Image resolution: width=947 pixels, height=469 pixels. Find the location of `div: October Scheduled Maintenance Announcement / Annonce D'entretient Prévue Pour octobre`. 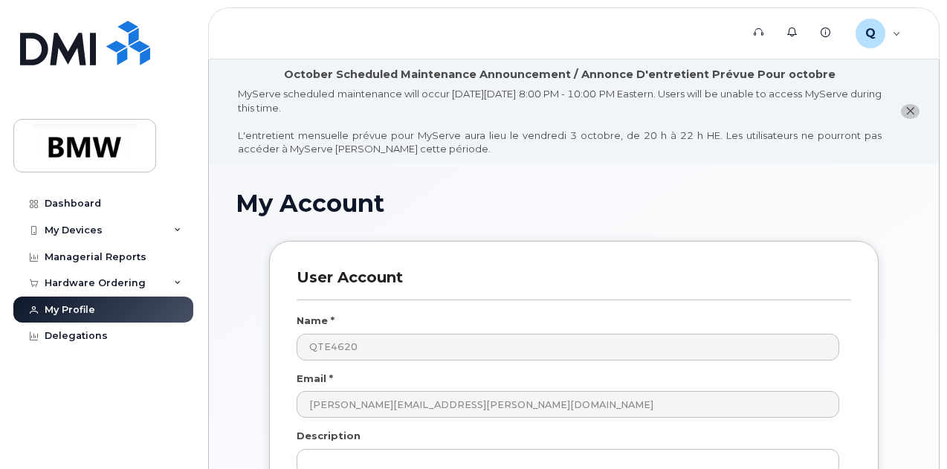

div: October Scheduled Maintenance Announcement / Annonce D'entretient Prévue Pour octobre is located at coordinates (559, 74).